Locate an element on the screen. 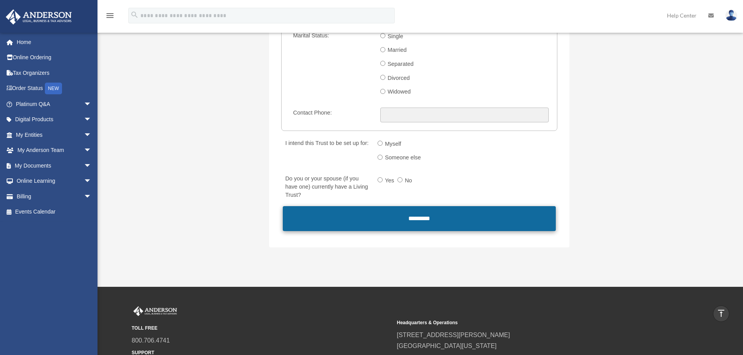 The image size is (743, 355). a: menu is located at coordinates (110, 17).